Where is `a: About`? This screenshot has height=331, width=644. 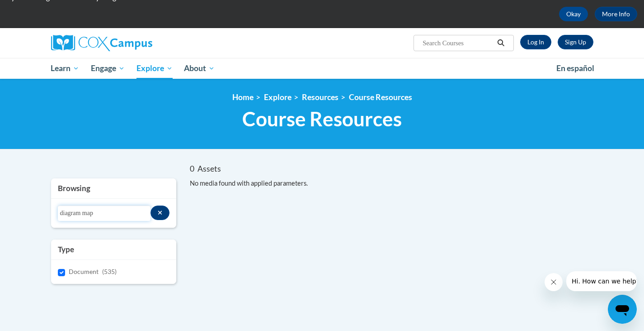 a: About is located at coordinates (199, 68).